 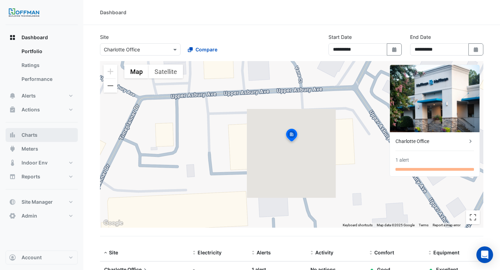 I want to click on span: Reports, so click(x=31, y=177).